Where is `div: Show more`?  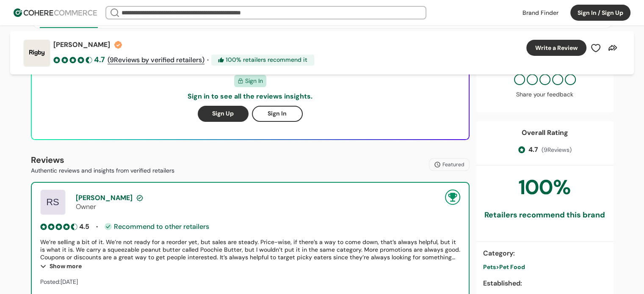
div: Show more is located at coordinates (250, 266).